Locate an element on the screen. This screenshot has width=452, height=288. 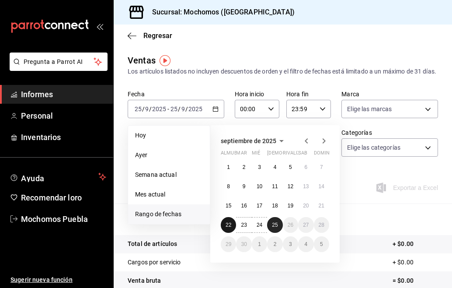
button: 10 de septiembre de 2025 is located at coordinates (259, 186).